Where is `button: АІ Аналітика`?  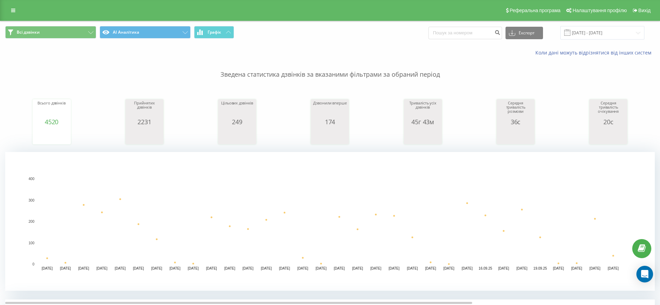
button: АІ Аналітика is located at coordinates (145, 32).